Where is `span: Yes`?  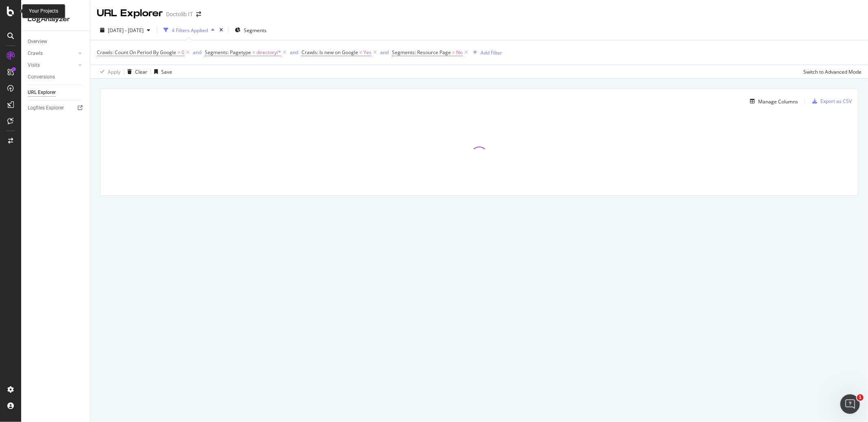 span: Yes is located at coordinates (368, 53).